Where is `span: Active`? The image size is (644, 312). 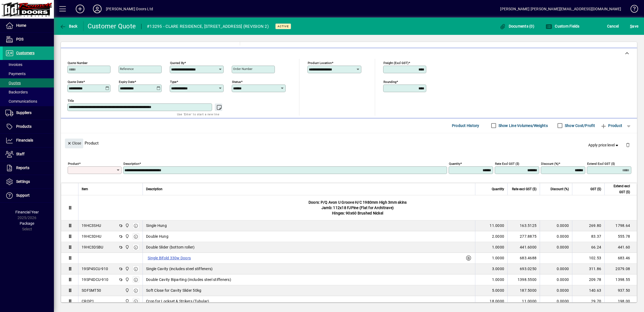 span: Active is located at coordinates (283, 26).